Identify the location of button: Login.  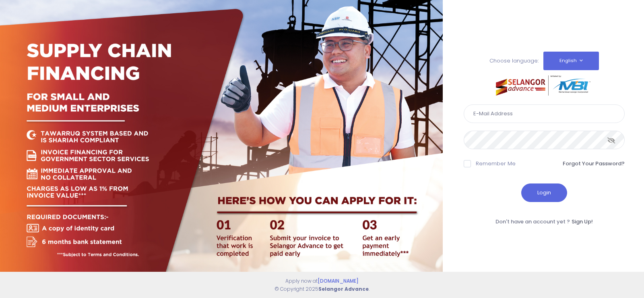
(544, 193).